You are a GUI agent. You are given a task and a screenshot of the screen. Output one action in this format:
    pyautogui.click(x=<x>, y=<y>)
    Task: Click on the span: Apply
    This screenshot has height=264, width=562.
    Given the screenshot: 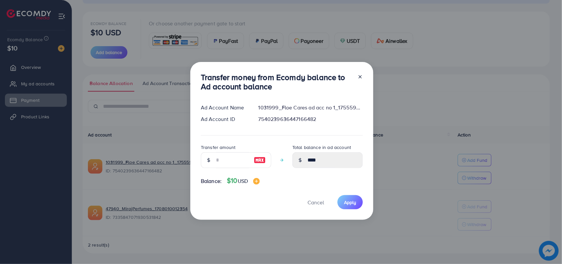 What is the action you would take?
    pyautogui.click(x=350, y=202)
    